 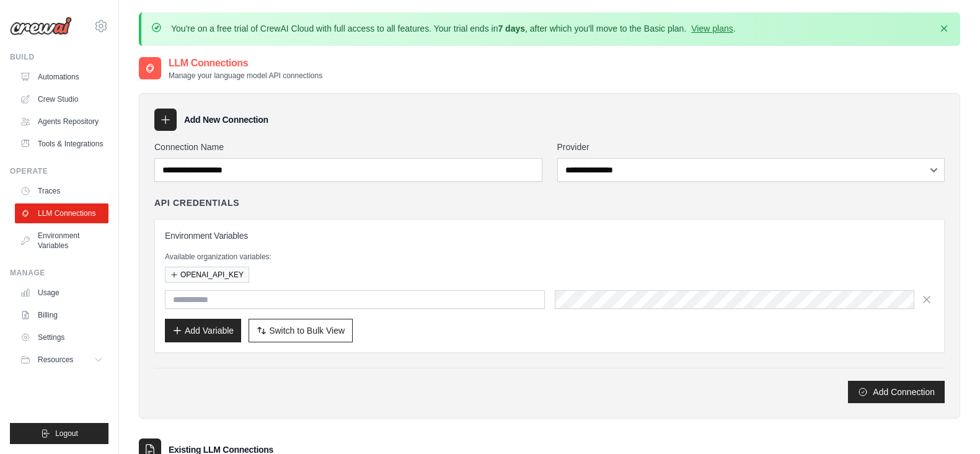 I want to click on a: View plans, so click(x=712, y=29).